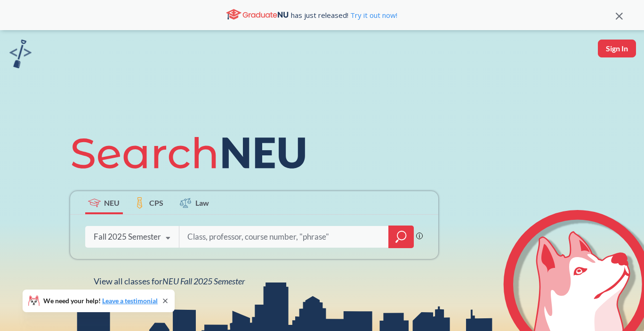 This screenshot has width=644, height=331. Describe the element at coordinates (127, 237) in the screenshot. I see `div: Fall 2025 Semester` at that location.